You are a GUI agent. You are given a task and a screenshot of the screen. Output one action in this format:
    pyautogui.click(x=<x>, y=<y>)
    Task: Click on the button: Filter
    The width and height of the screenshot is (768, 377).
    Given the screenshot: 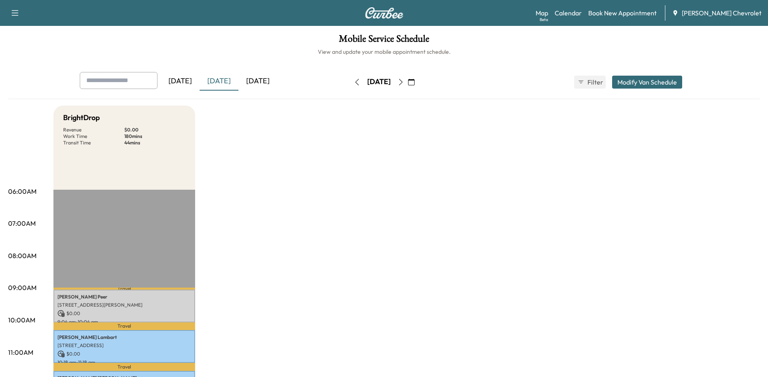 What is the action you would take?
    pyautogui.click(x=590, y=82)
    